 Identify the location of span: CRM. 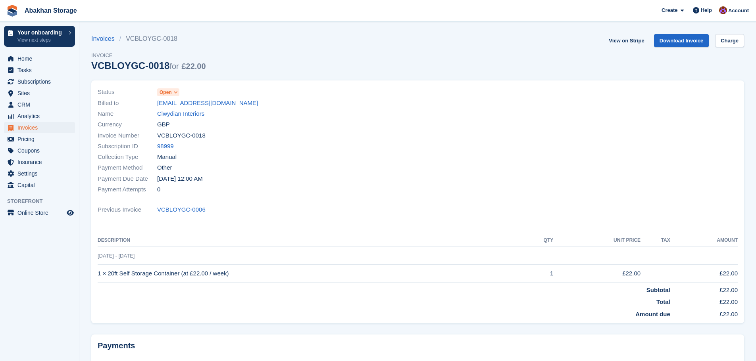
(41, 105).